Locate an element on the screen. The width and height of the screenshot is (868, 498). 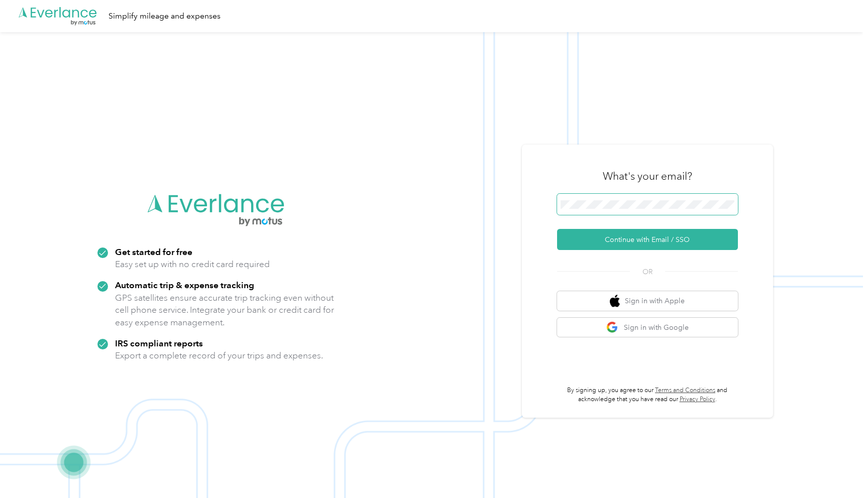
div: Simplify mileage and expenses is located at coordinates (164, 16).